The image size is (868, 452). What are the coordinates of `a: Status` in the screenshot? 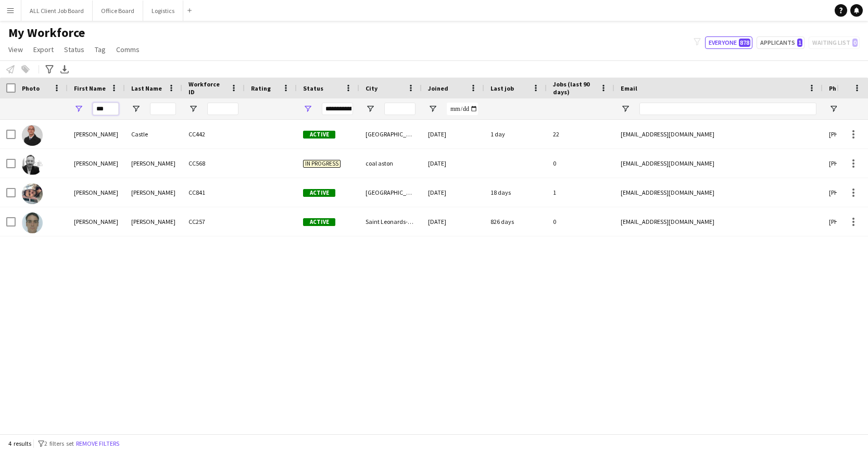 It's located at (74, 50).